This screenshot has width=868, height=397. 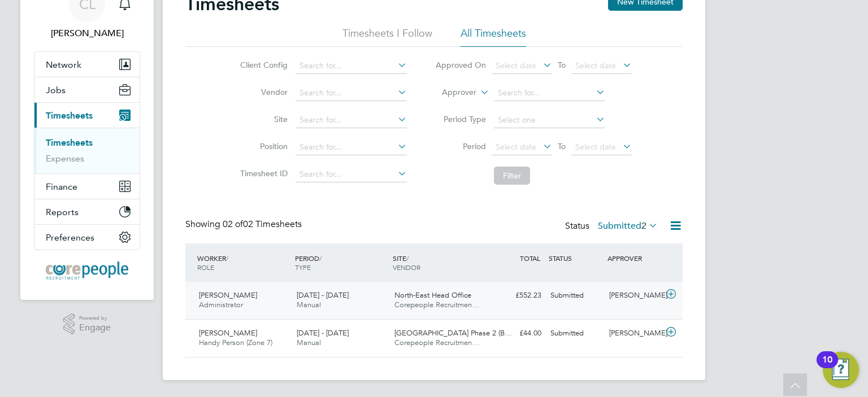 What do you see at coordinates (87, 212) in the screenshot?
I see `button: Reports` at bounding box center [87, 212].